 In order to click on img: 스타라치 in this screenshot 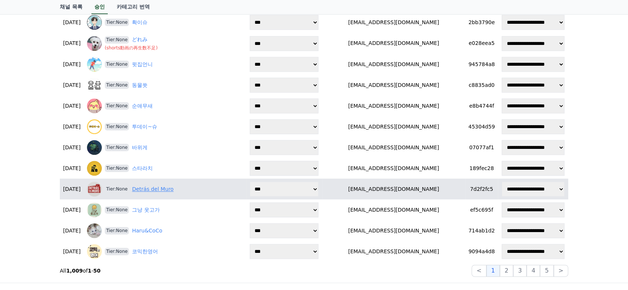, I will do `click(94, 168)`.